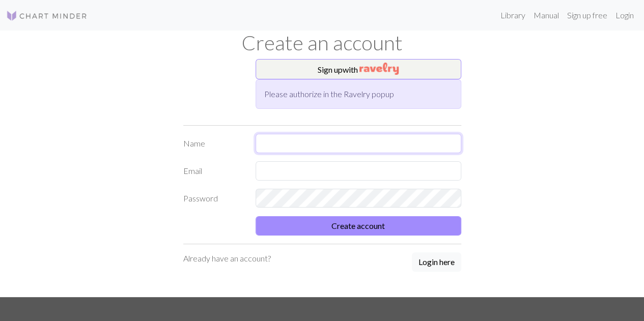 This screenshot has width=644, height=321. I want to click on div: Please authorize in the Ravelry popup, so click(358, 94).